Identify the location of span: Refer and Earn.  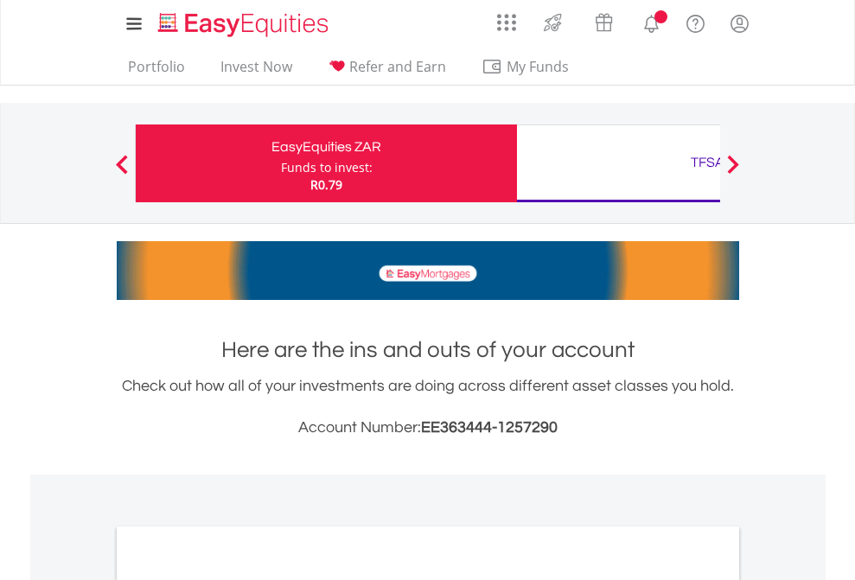
(398, 67).